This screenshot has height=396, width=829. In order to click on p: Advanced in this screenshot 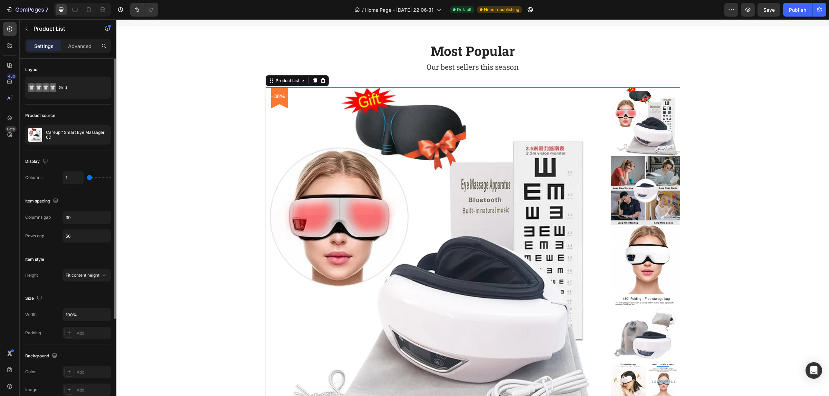, I will do `click(80, 46)`.